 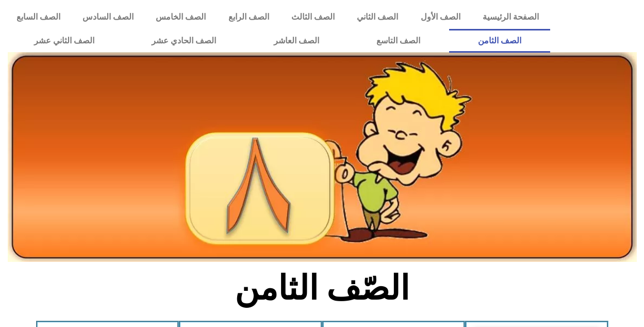 What do you see at coordinates (440, 17) in the screenshot?
I see `a: الصف الأول` at bounding box center [440, 17].